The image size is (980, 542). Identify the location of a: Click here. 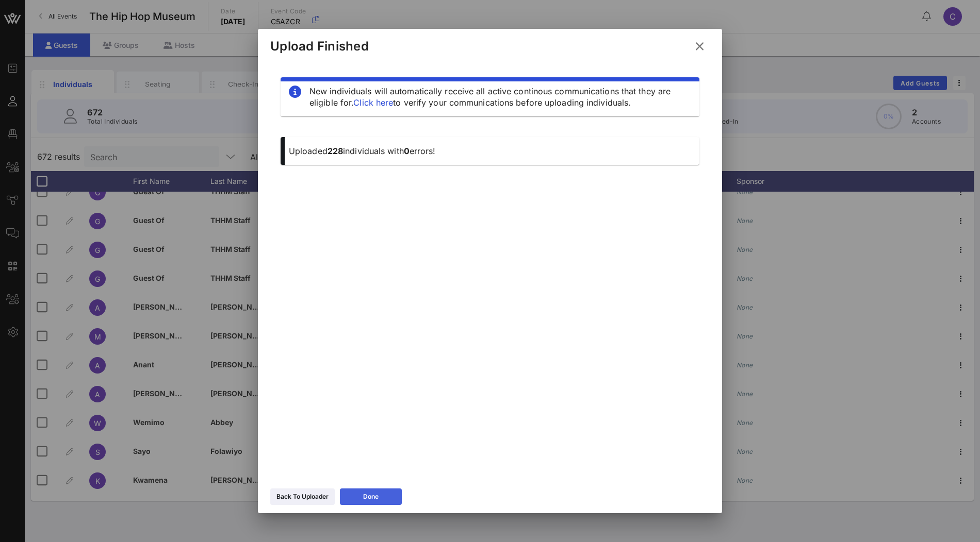
(373, 103).